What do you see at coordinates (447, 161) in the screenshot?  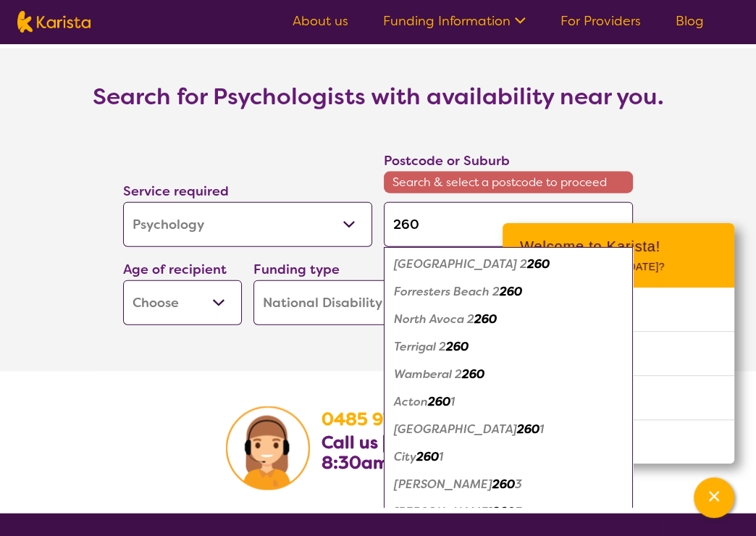 I see `label: Postcode or Suburb` at bounding box center [447, 161].